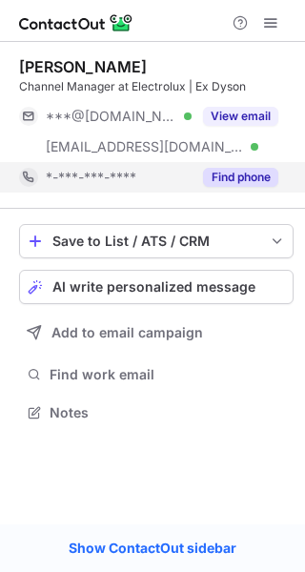  I want to click on button: Find work email, so click(156, 374).